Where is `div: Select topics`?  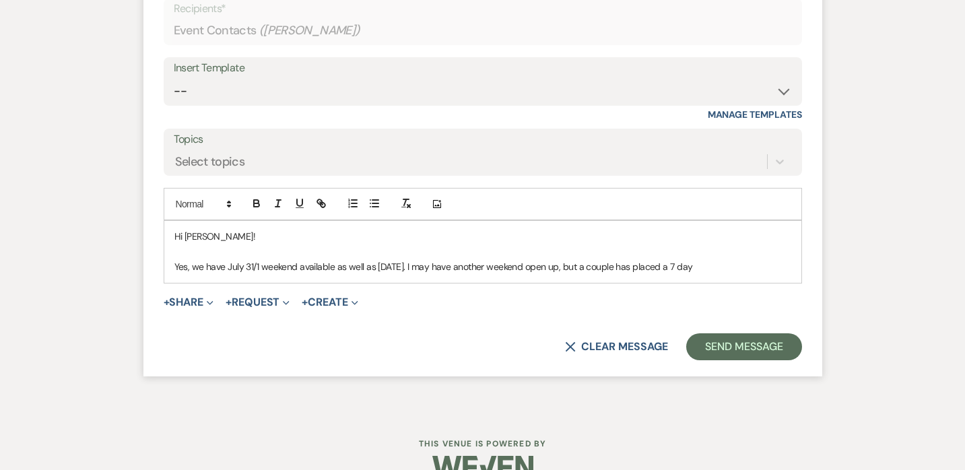 div: Select topics is located at coordinates (210, 162).